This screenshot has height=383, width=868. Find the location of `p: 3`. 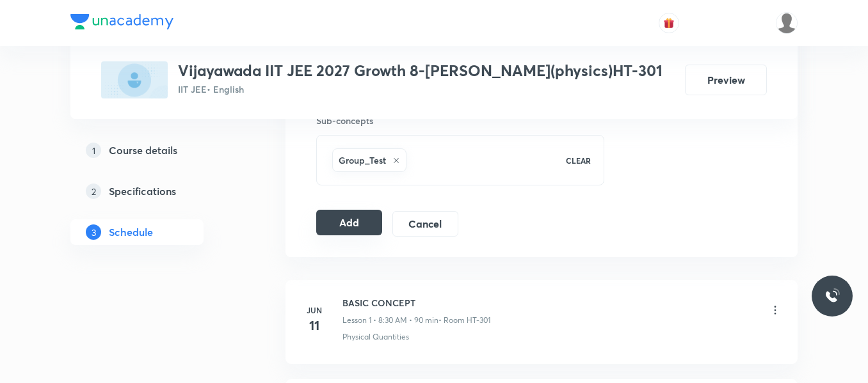

p: 3 is located at coordinates (93, 232).